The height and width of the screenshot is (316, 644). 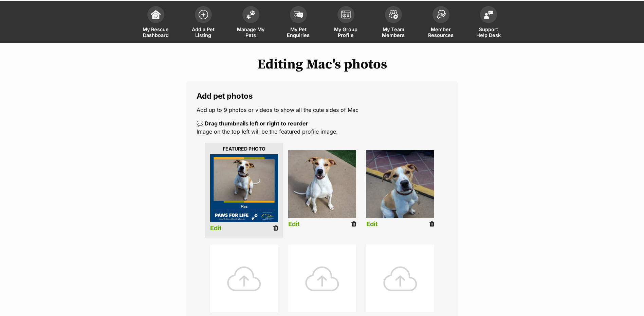 What do you see at coordinates (489, 32) in the screenshot?
I see `span: Support Help Desk` at bounding box center [489, 32].